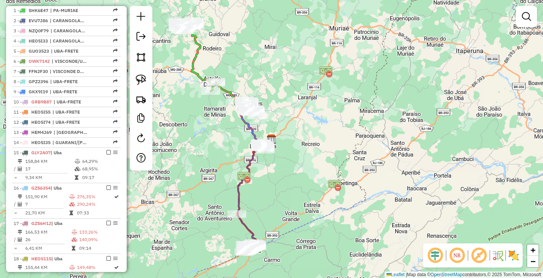 The height and width of the screenshot is (278, 543). Describe the element at coordinates (98, 233) in the screenshot. I see `td: 133,26%` at that location.